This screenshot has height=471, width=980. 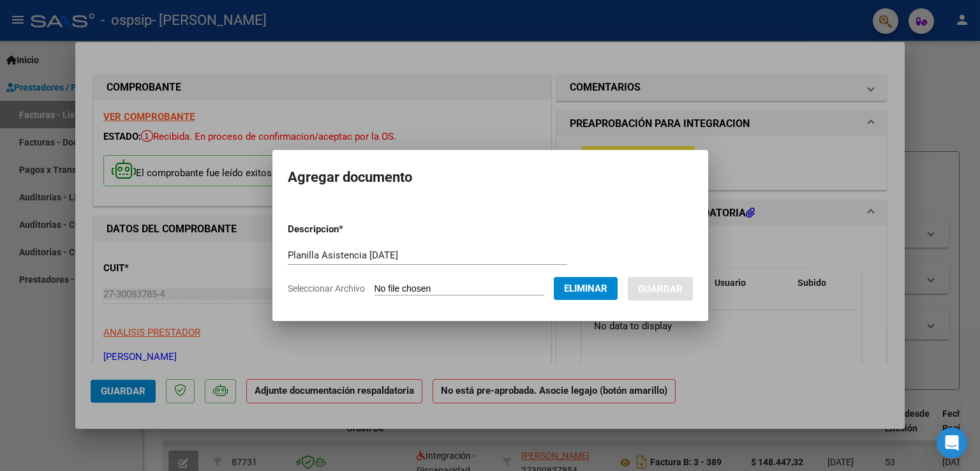 What do you see at coordinates (326, 288) in the screenshot?
I see `span: Seleccionar Archivo` at bounding box center [326, 288].